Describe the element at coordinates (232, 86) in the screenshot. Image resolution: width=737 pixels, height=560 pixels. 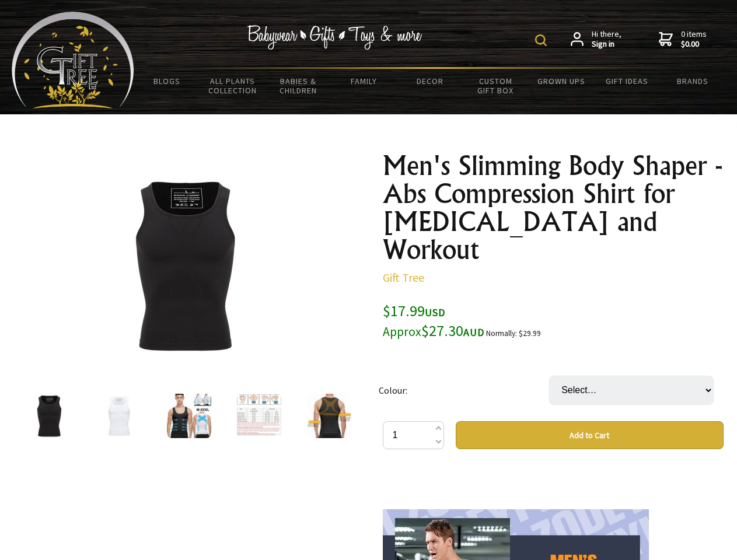
I see `a: All Plants Collection` at that location.